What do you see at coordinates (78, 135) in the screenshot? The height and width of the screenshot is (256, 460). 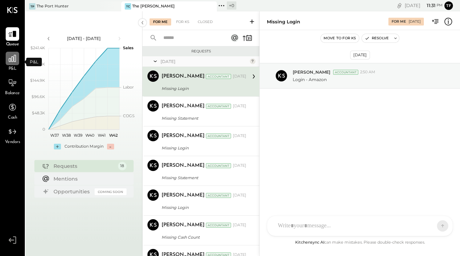 I see `text: W39` at bounding box center [78, 135].